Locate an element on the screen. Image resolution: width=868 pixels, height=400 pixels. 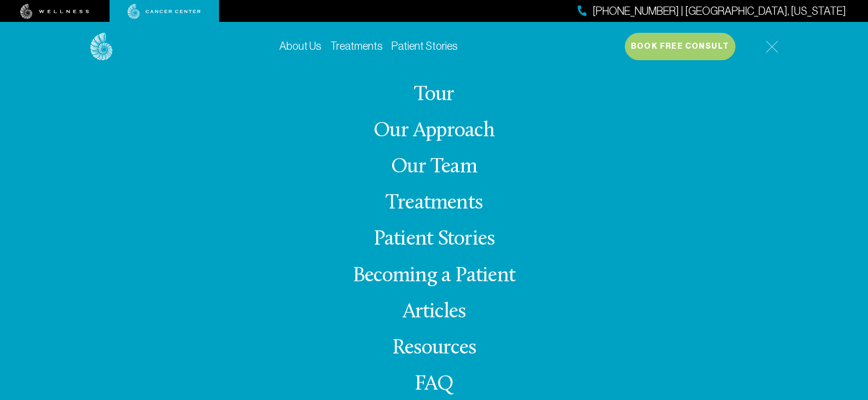
a: Resources is located at coordinates (433, 348).